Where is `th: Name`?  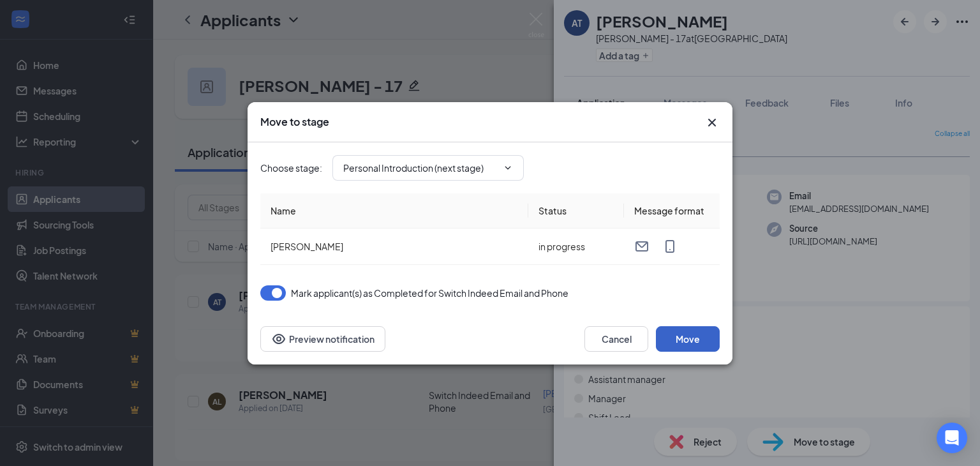
th: Name is located at coordinates (394, 211).